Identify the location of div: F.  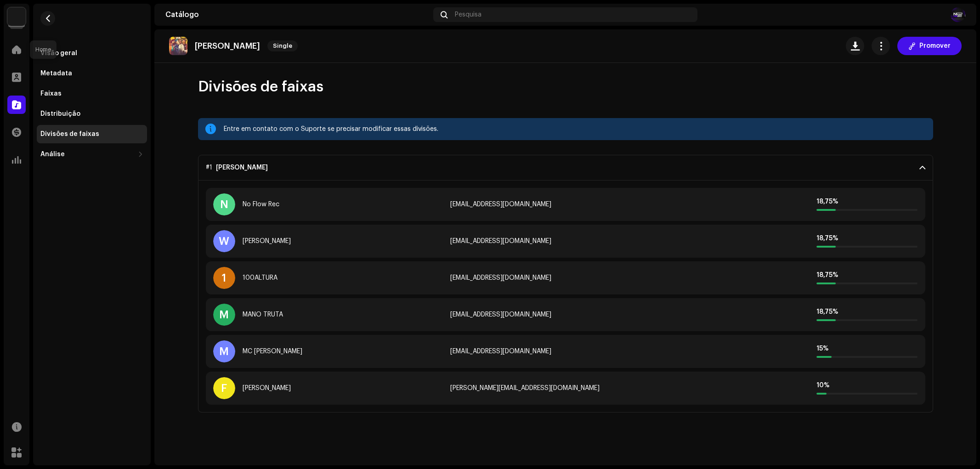
(224, 388).